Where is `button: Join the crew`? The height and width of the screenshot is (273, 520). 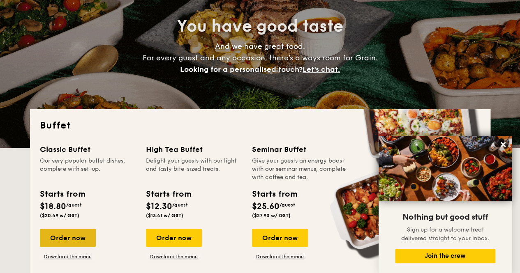
button: Join the crew is located at coordinates (445, 256).